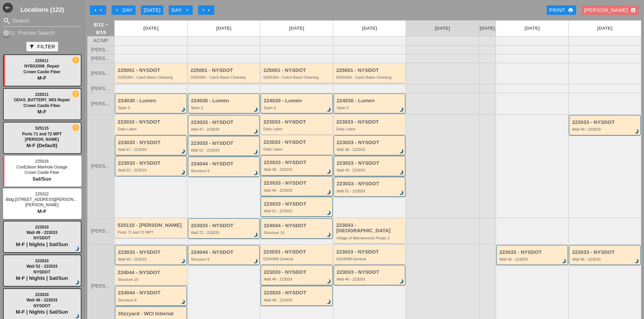  What do you see at coordinates (151, 108) in the screenshot?
I see `div: Span 3` at bounding box center [151, 108].